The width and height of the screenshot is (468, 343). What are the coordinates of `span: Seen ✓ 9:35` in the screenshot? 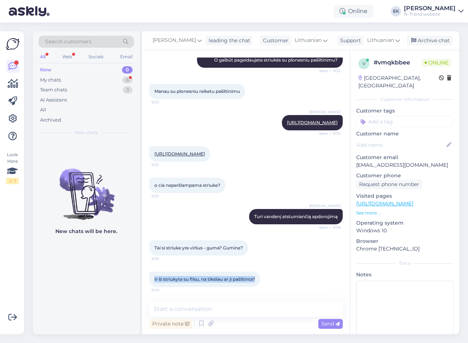 It's located at (326, 133).